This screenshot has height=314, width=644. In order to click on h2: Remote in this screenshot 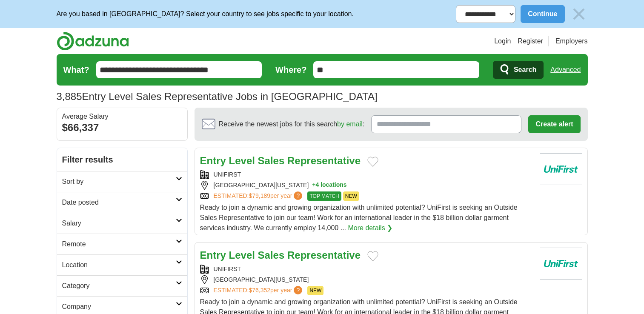, I will do `click(119, 245)`.